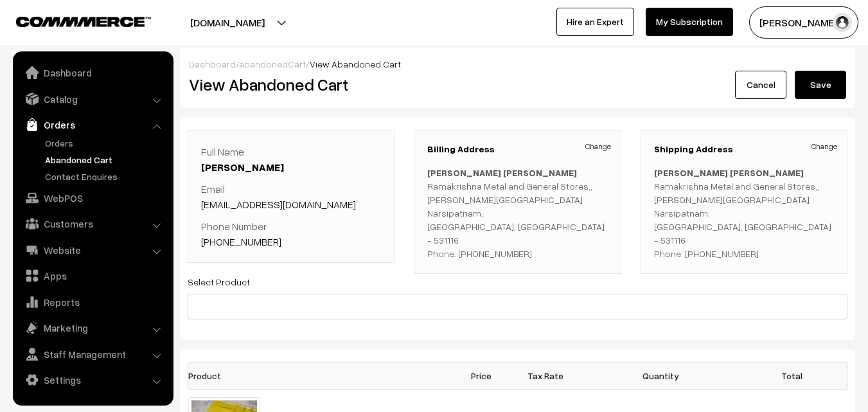 This screenshot has height=412, width=868. Describe the element at coordinates (228, 375) in the screenshot. I see `th: Product` at that location.